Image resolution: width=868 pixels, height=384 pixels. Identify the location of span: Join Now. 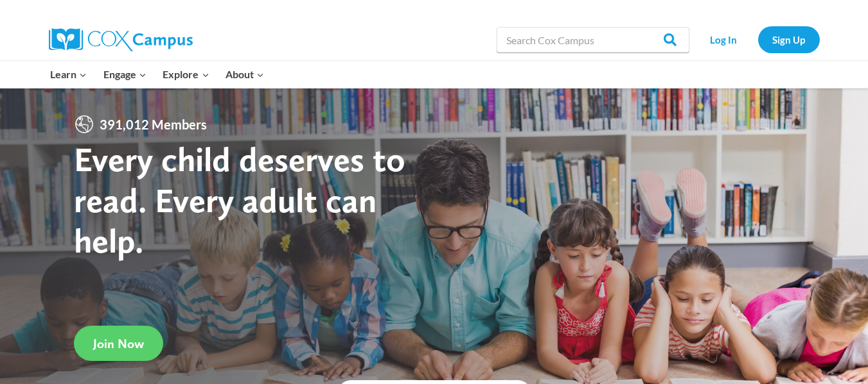
(118, 344).